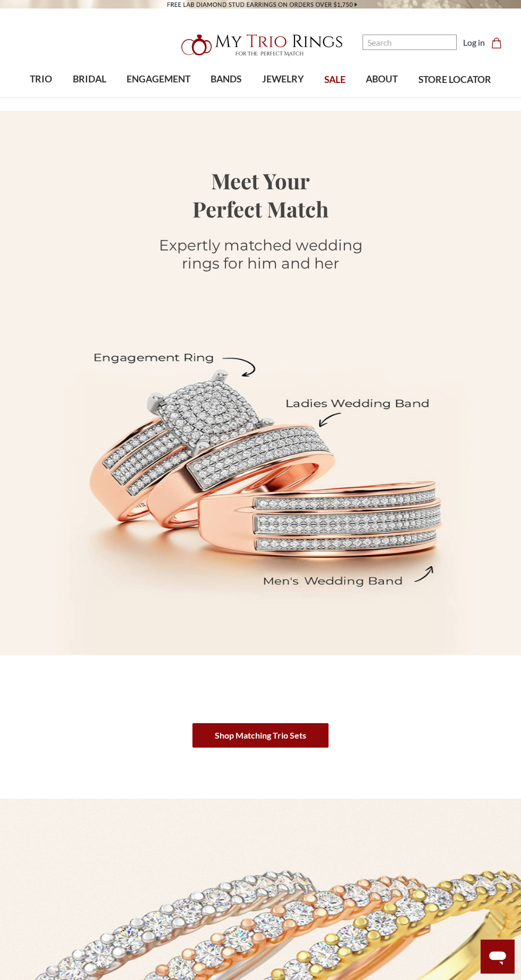 The width and height of the screenshot is (521, 980). I want to click on span: JEWELRY, so click(283, 79).